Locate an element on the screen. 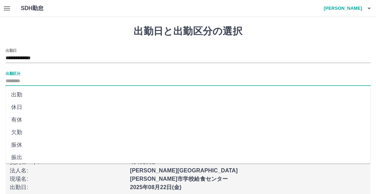 The image size is (376, 194). li: 振出 is located at coordinates (188, 157).